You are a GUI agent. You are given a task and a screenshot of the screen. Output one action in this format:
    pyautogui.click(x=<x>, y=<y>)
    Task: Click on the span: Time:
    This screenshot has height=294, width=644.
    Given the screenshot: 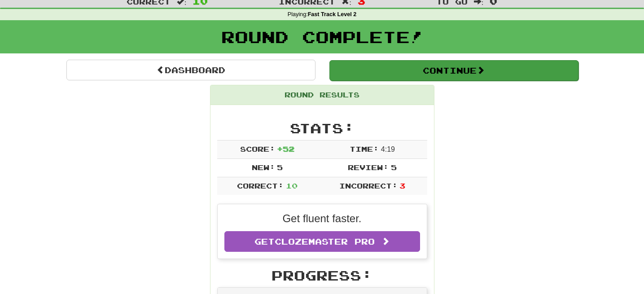 What is the action you would take?
    pyautogui.click(x=364, y=149)
    